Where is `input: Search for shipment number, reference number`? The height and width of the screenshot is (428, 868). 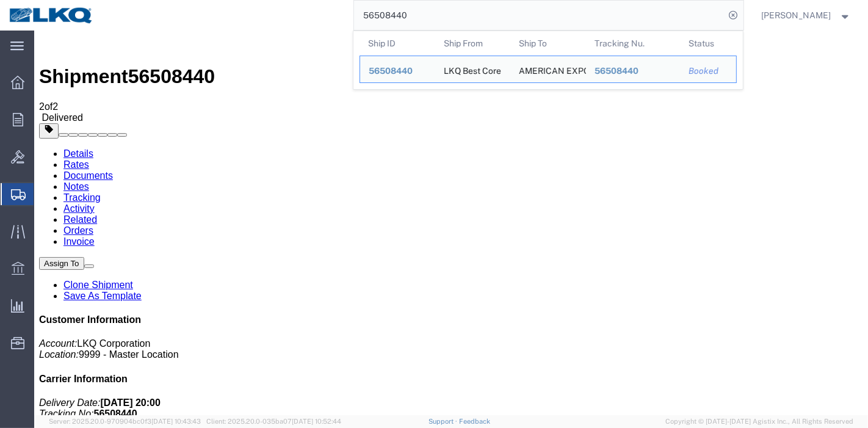
input: Search for shipment number, reference number is located at coordinates (540, 15).